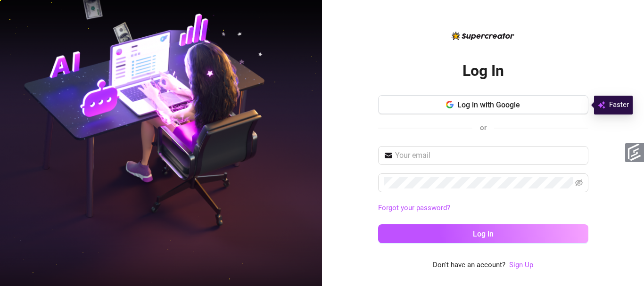 The width and height of the screenshot is (644, 286). I want to click on button: Log in with Google, so click(483, 104).